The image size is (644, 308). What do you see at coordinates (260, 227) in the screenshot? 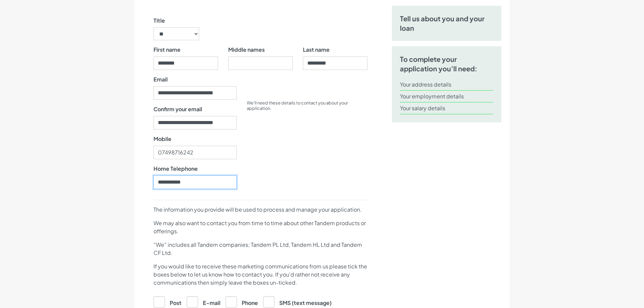
I see `p: We may also want to contact you from time to time about other Tandem products or offerings.` at bounding box center [260, 227].